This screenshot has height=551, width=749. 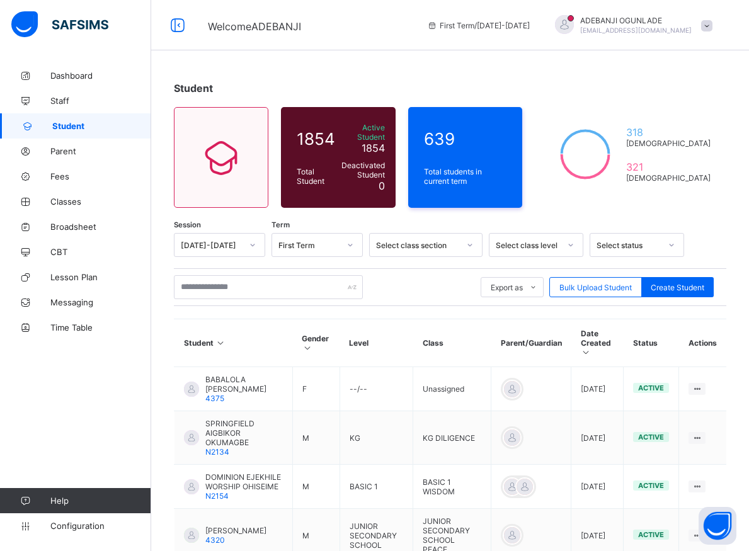 I want to click on span: Broadsheet, so click(x=101, y=227).